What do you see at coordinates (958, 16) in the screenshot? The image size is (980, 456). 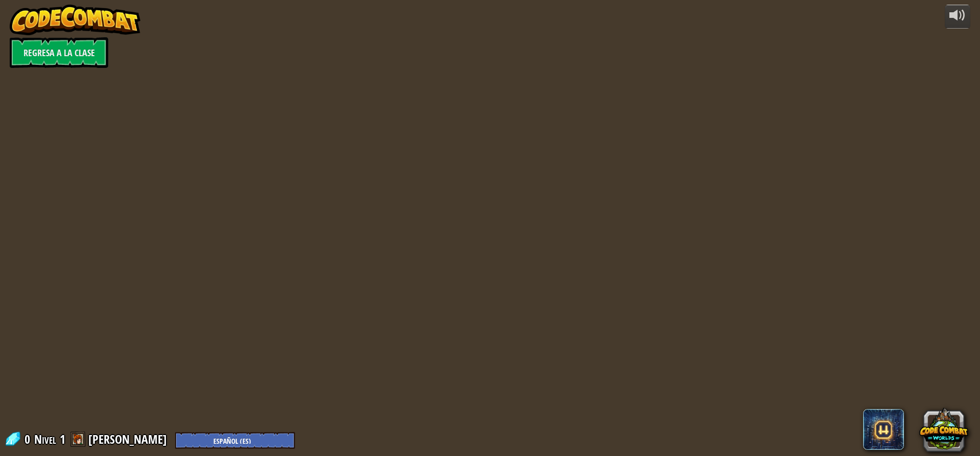 I see `button: Ajustar volúmen` at bounding box center [958, 16].